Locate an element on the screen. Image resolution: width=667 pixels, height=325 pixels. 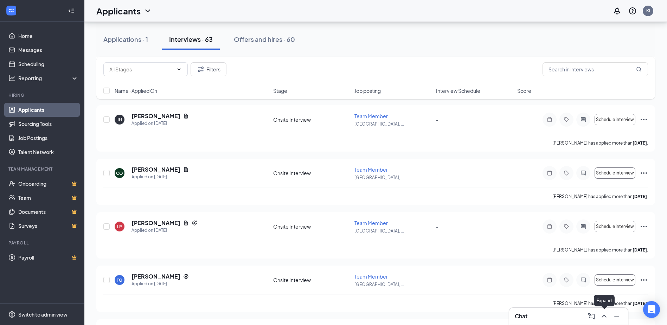
a: Scheduling is located at coordinates (48, 64).